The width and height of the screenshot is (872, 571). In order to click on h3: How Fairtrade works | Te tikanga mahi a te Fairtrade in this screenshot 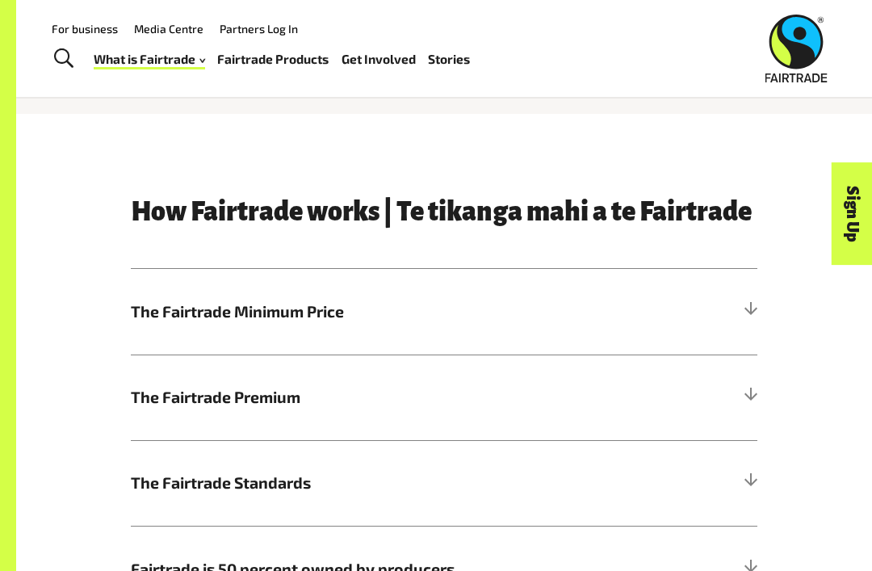, I will do `click(444, 212)`.